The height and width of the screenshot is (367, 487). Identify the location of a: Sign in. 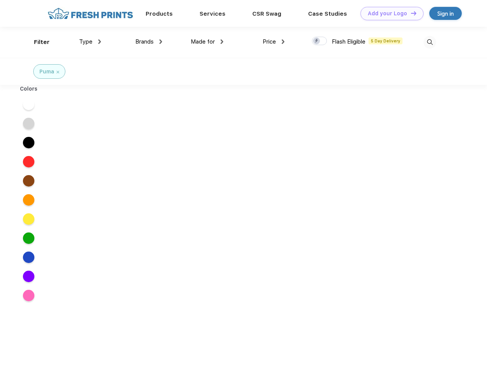
(446, 13).